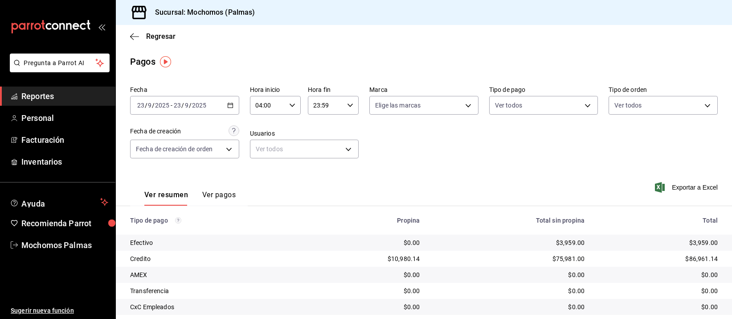 This screenshot has height=319, width=732. Describe the element at coordinates (687, 187) in the screenshot. I see `button: Exportar a Excel` at that location.